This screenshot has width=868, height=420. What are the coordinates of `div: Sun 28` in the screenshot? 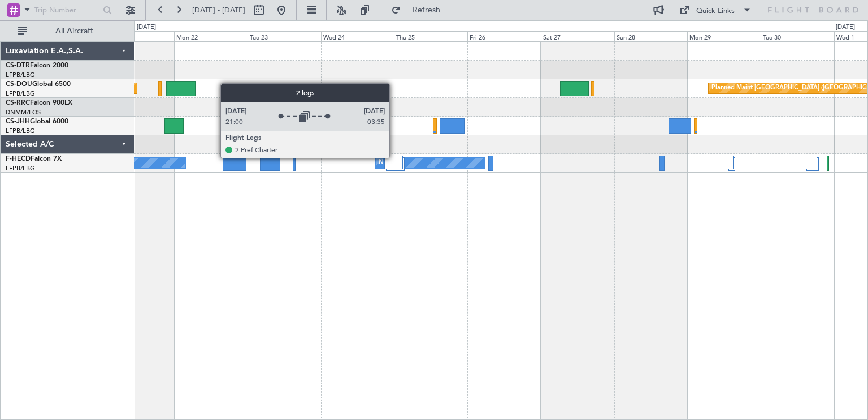 It's located at (651, 36).